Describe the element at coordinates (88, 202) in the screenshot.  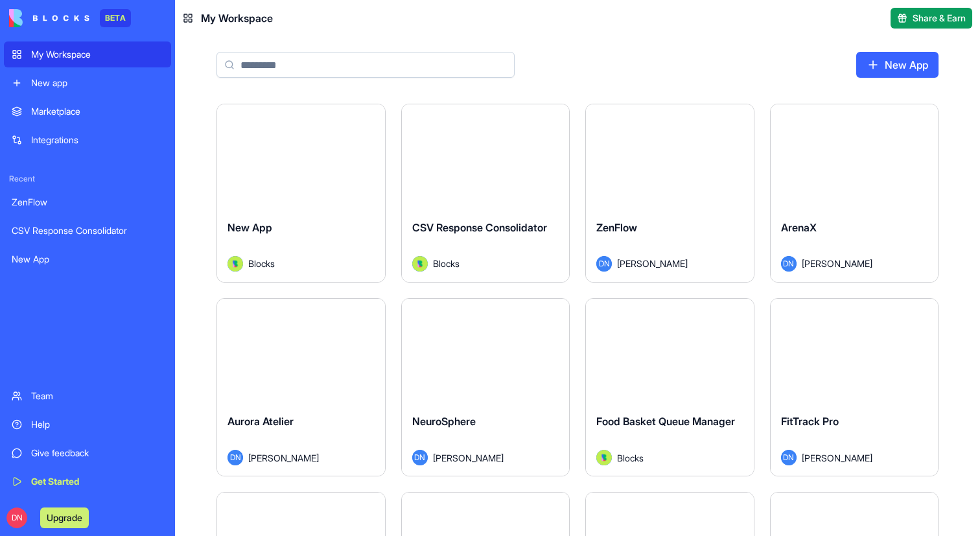
I see `div: ZenFlow` at that location.